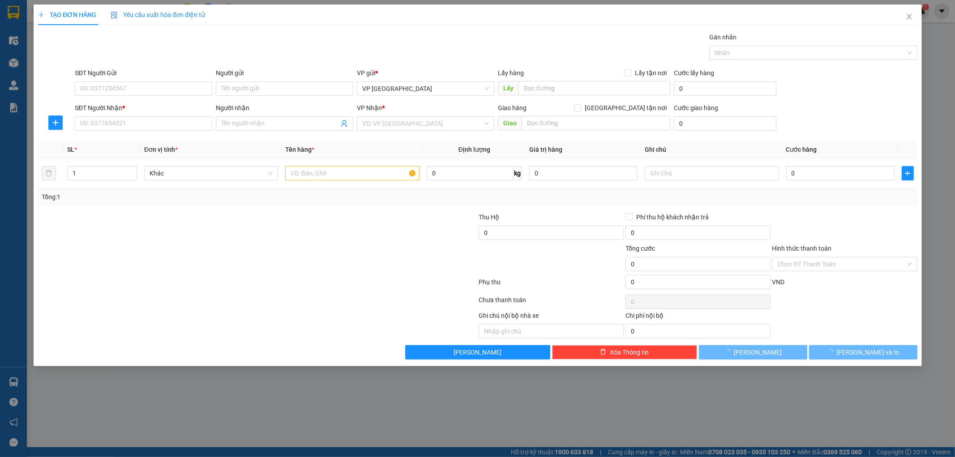 Image resolution: width=955 pixels, height=457 pixels. I want to click on div: Ghi chú nội bộ nhà xe, so click(551, 318).